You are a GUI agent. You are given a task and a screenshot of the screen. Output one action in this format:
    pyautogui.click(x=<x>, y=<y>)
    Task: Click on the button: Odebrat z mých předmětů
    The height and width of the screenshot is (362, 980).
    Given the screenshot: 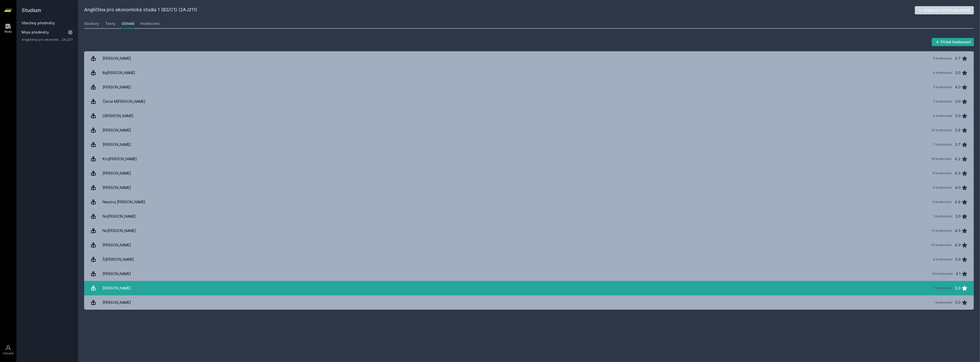 What is the action you would take?
    pyautogui.click(x=944, y=10)
    